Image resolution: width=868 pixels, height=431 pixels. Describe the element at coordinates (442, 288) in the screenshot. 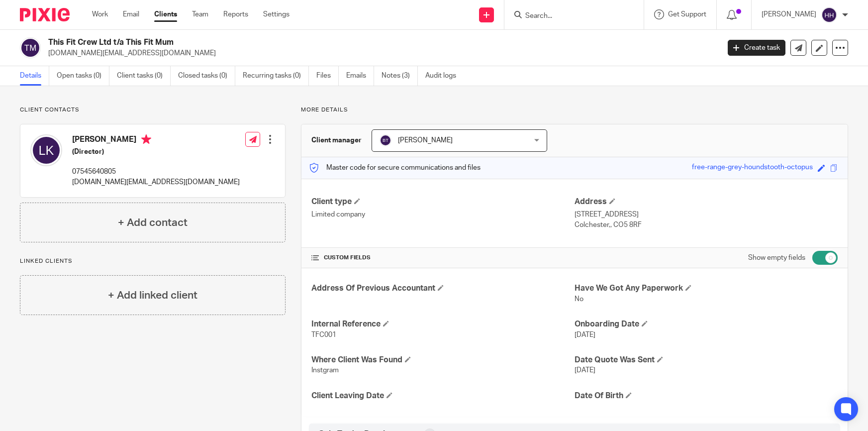

I see `h4: Address Of Previous Accountant` at that location.